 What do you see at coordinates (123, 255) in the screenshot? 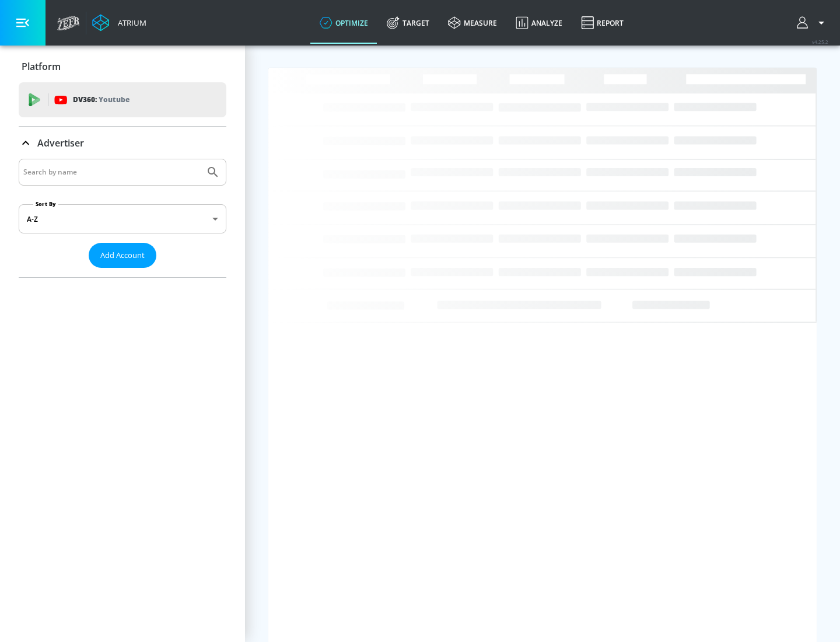
I see `button: Add Account` at bounding box center [123, 255].